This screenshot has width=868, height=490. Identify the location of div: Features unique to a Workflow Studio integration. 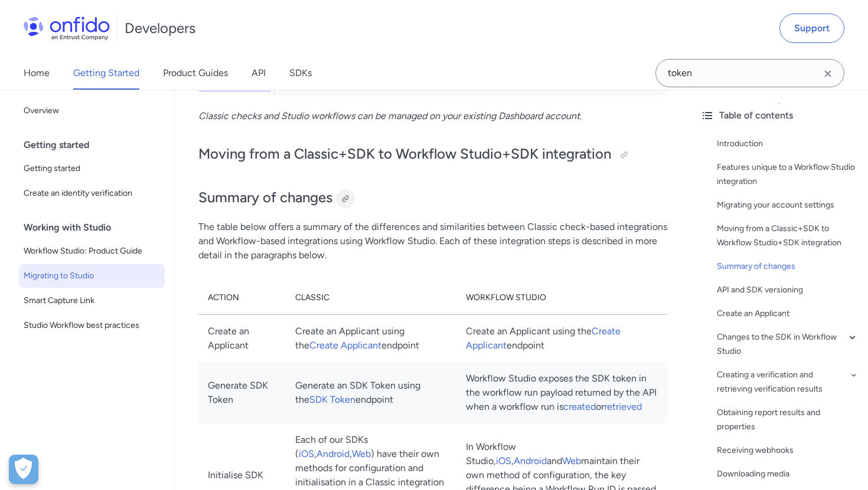
(788, 175).